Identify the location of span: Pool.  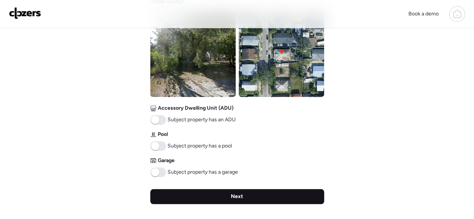
(163, 135).